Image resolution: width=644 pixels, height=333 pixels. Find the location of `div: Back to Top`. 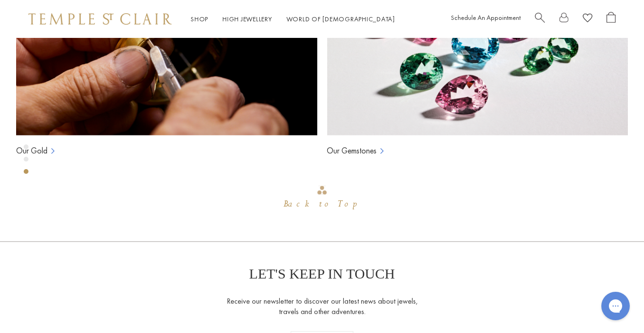

div: Back to Top is located at coordinates (322, 204).